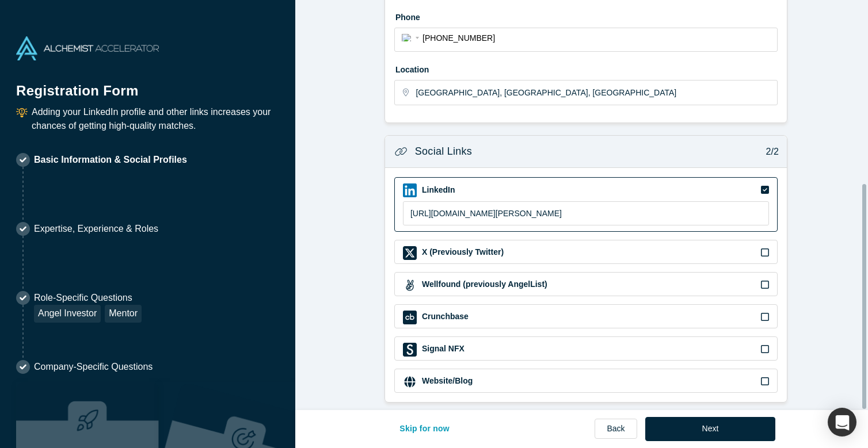  What do you see at coordinates (147, 84) in the screenshot?
I see `h1: Registration Form` at bounding box center [147, 84].